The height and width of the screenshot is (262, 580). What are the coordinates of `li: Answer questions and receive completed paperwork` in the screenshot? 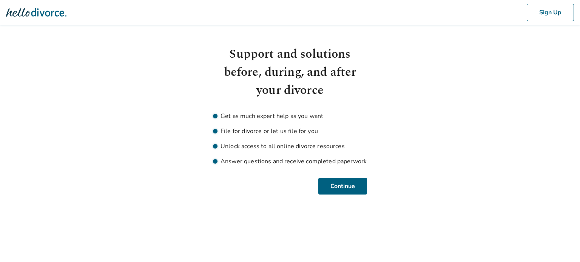 It's located at (290, 162).